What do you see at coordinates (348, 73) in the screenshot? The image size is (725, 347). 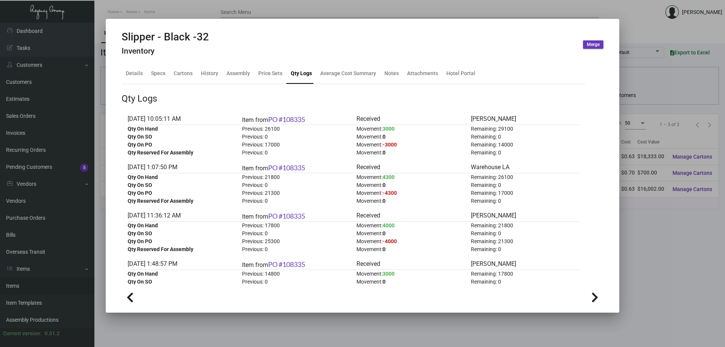 I see `div: Average Cost Summary` at bounding box center [348, 73].